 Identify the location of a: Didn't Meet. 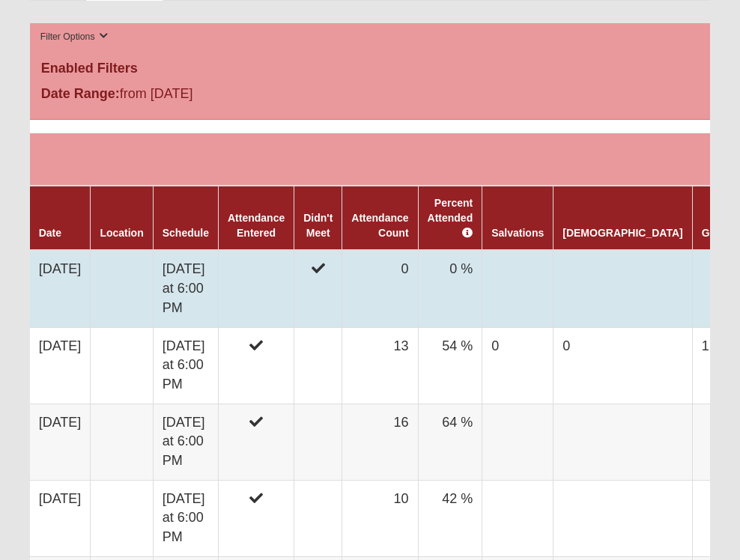
(317, 226).